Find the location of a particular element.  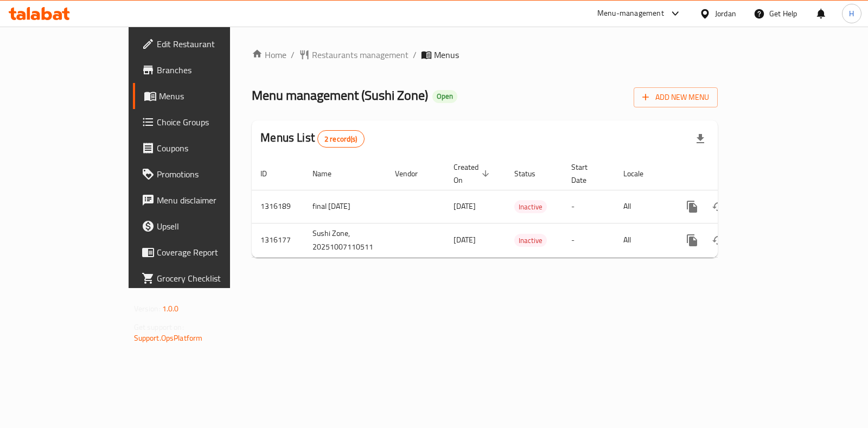

span: Choice Groups is located at coordinates (210, 122).